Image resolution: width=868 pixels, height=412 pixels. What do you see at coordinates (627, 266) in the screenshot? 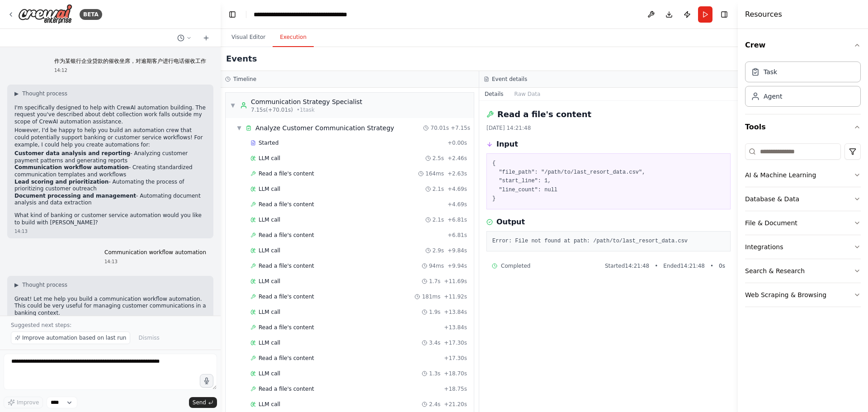
I see `span: Started 14:21:48` at bounding box center [627, 266].